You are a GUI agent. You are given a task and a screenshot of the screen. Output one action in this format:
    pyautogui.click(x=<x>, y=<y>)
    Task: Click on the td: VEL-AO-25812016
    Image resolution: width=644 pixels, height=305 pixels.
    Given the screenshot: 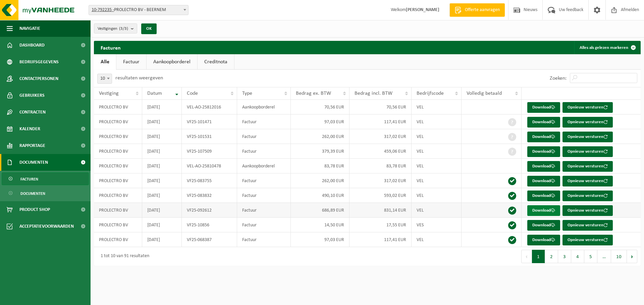 What is the action you would take?
    pyautogui.click(x=209, y=107)
    